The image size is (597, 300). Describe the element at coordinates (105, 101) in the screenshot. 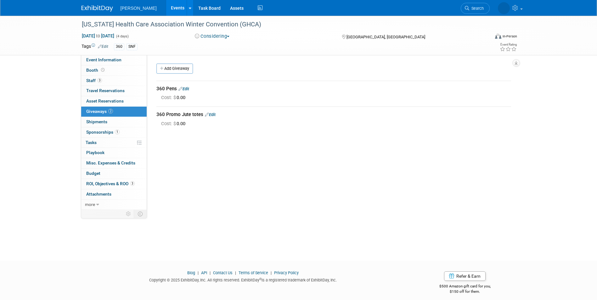

I see `span: Asset Reservations` at that location.